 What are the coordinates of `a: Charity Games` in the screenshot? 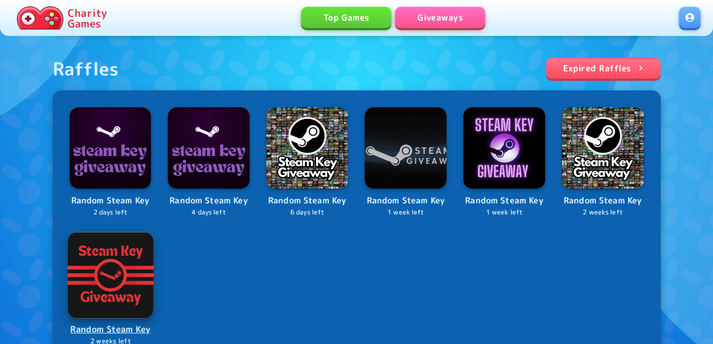 It's located at (62, 18).